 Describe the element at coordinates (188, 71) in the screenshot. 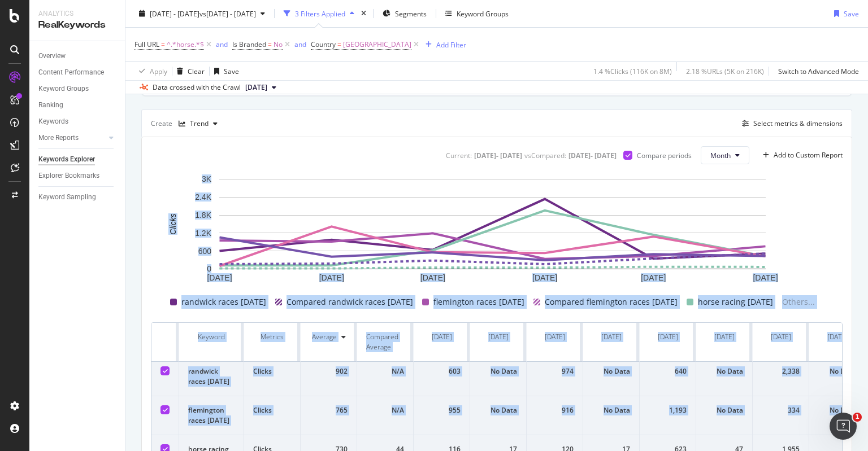

I see `button: Clear` at that location.